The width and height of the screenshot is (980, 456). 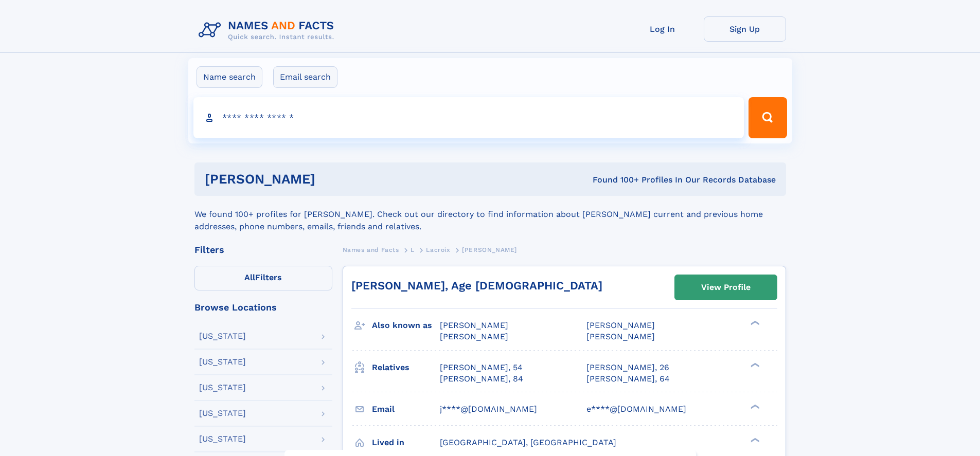 What do you see at coordinates (438, 250) in the screenshot?
I see `span: Lacroix` at bounding box center [438, 250].